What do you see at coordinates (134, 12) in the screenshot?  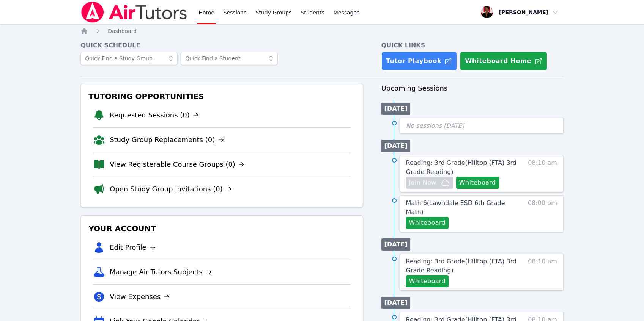 I see `img: Air Tutors` at bounding box center [134, 12].